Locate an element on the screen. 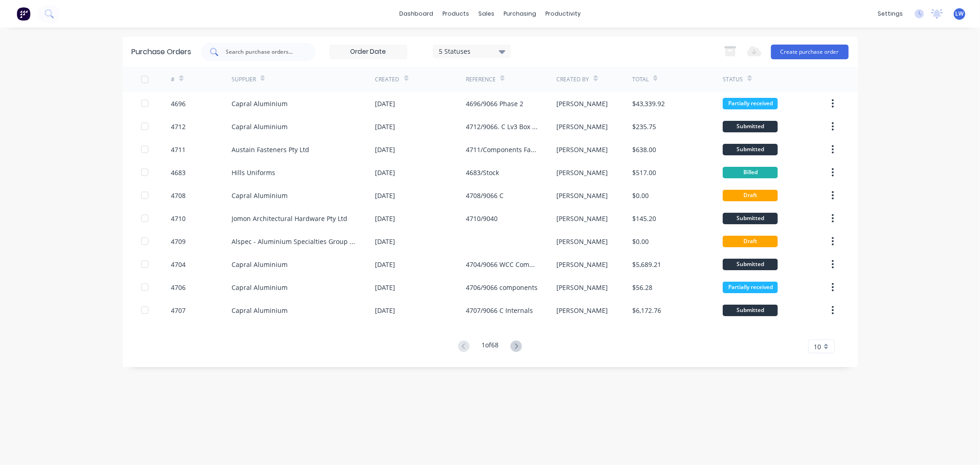 Image resolution: width=980 pixels, height=465 pixels. div: 4707 is located at coordinates (179, 310).